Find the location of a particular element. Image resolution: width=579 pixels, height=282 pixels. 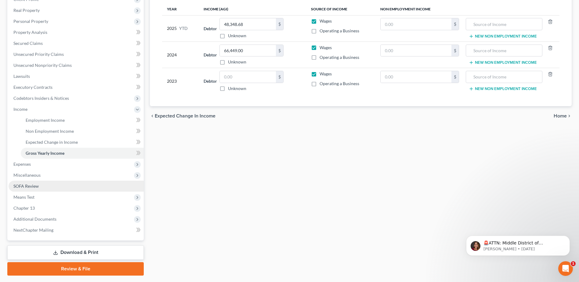

a: Lawsuits is located at coordinates (76, 76).